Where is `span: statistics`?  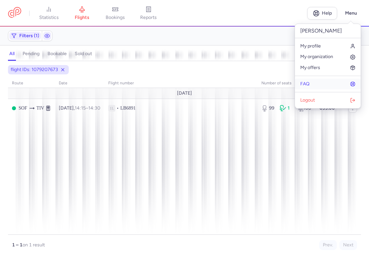
span: statistics is located at coordinates (49, 18).